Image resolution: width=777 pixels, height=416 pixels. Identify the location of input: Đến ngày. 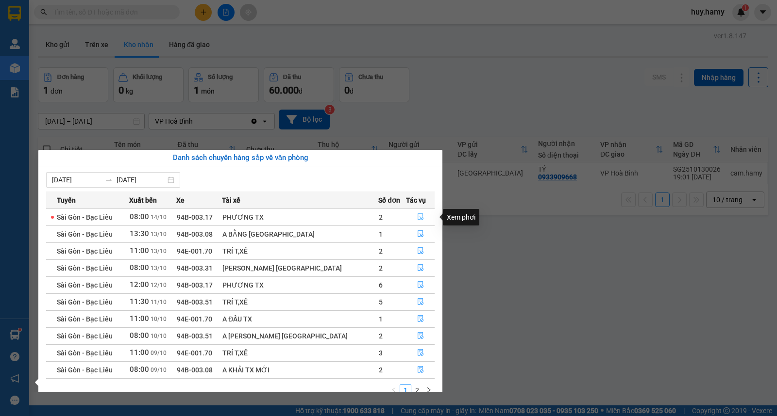
(141, 180).